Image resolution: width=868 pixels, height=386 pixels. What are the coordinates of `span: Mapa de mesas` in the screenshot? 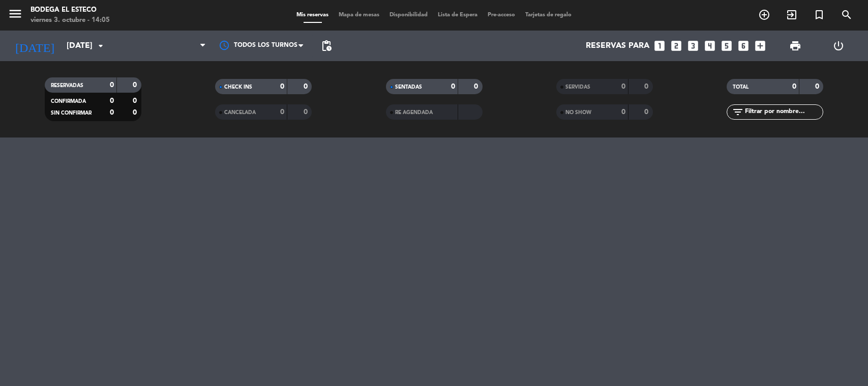 It's located at (359, 15).